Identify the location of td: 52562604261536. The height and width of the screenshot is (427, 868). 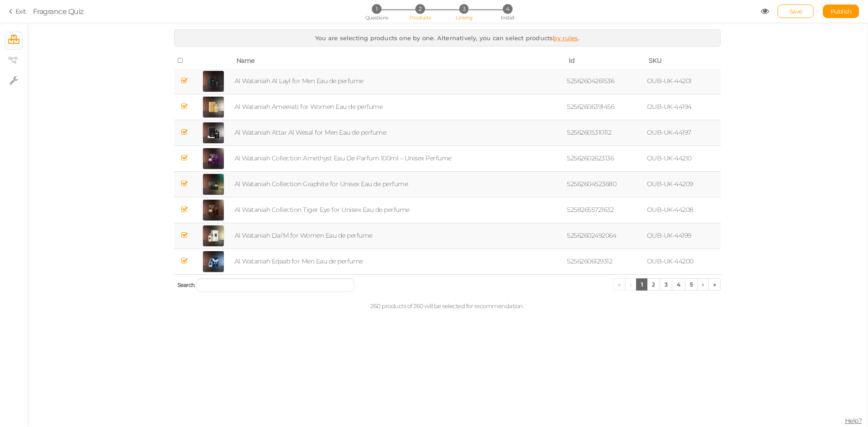
(605, 81).